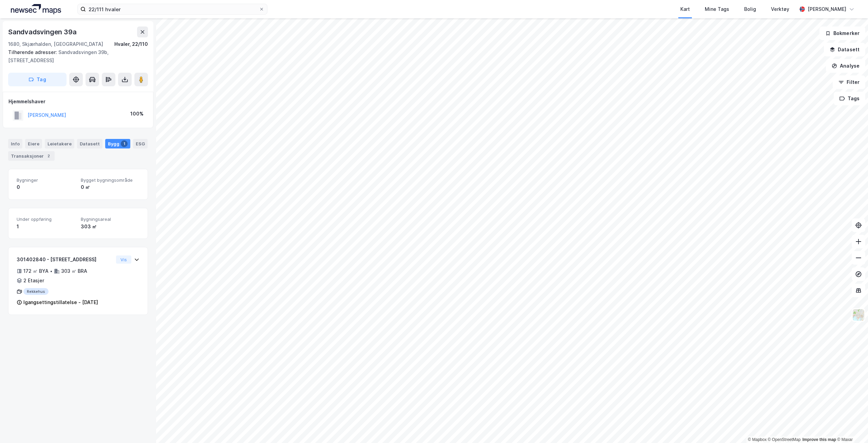 This screenshot has height=443, width=868. What do you see at coordinates (750, 9) in the screenshot?
I see `div: Bolig` at bounding box center [750, 9].